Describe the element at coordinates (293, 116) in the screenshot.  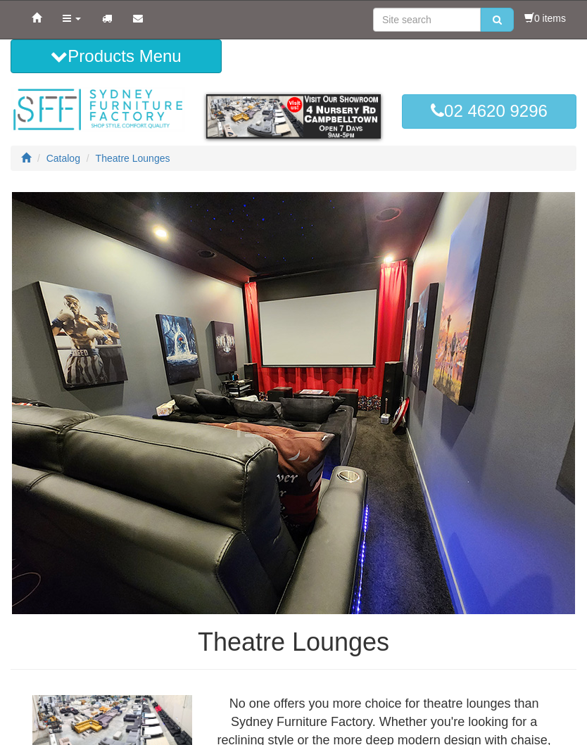
I see `img: showroom.gif` at that location.